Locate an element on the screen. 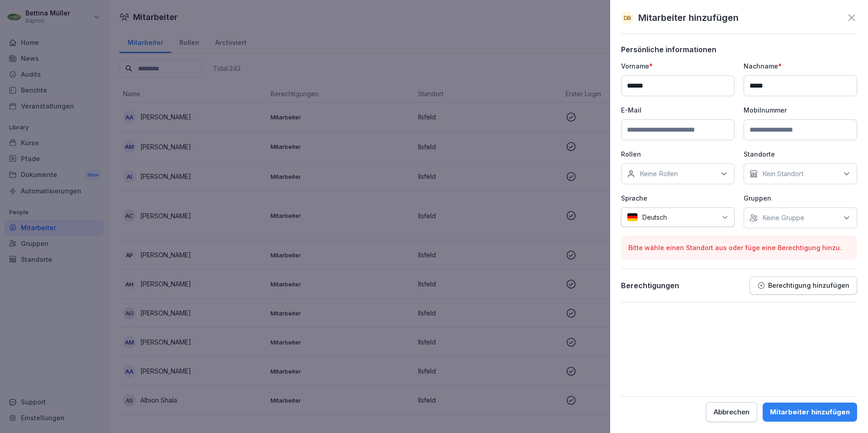  button: Abbrechen is located at coordinates (732, 412).